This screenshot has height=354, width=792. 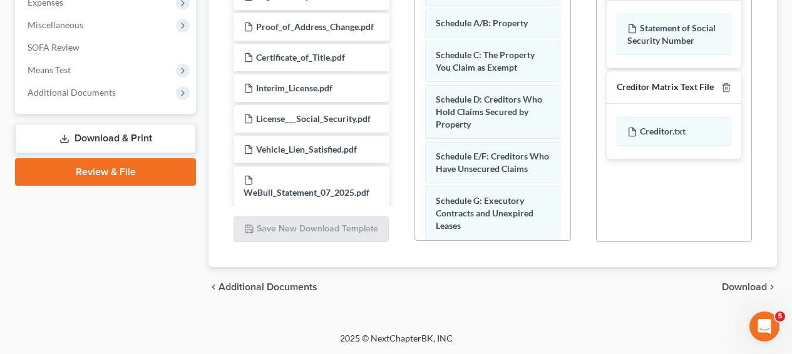 I want to click on button: Save New Download Template, so click(x=311, y=230).